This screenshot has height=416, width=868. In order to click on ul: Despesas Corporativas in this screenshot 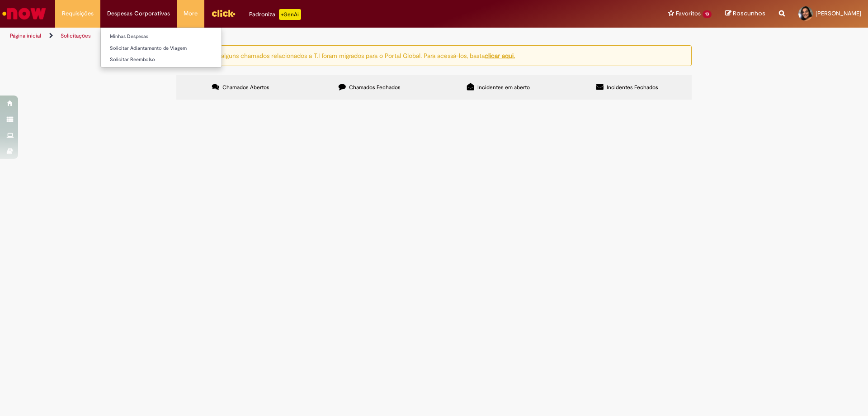, I will do `click(160, 47)`.